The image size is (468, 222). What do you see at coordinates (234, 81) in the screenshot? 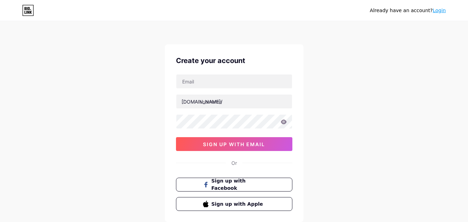
I see `input: Email` at bounding box center [234, 81].